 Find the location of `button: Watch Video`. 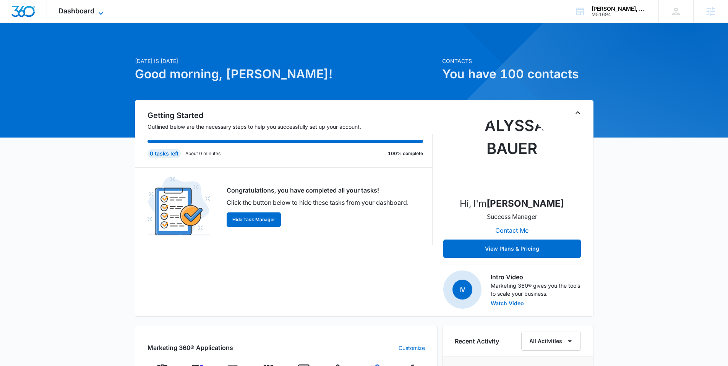

button: Watch Video is located at coordinates (507, 303).